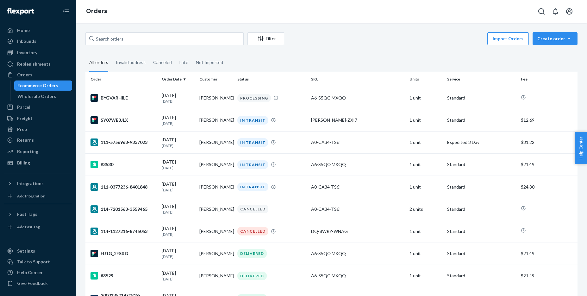 The image size is (587, 296). What do you see at coordinates (165, 39) in the screenshot?
I see `input: Search orders` at bounding box center [165, 39].